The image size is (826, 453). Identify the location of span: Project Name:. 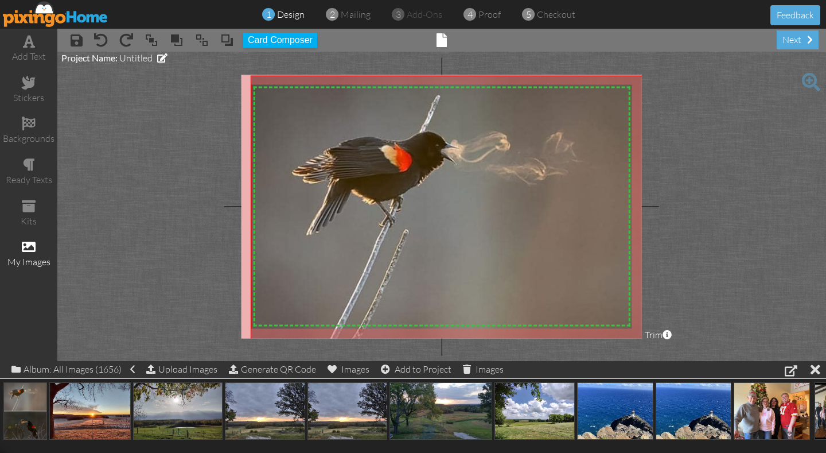
(90, 57).